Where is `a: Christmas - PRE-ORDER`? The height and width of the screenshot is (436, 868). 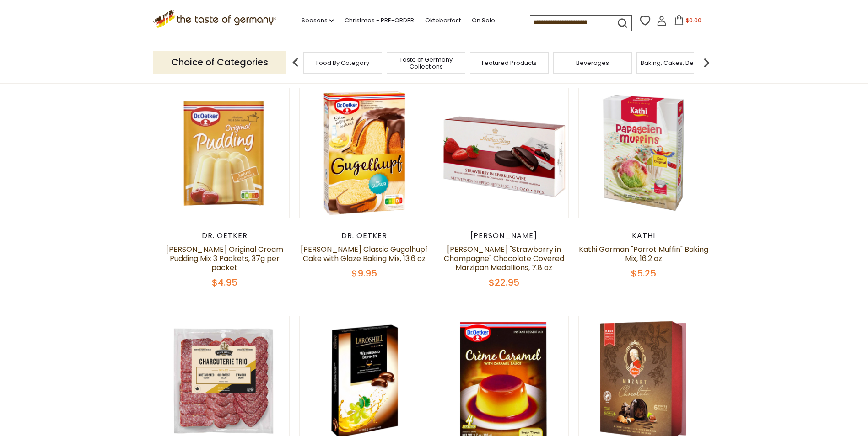 a: Christmas - PRE-ORDER is located at coordinates (379, 20).